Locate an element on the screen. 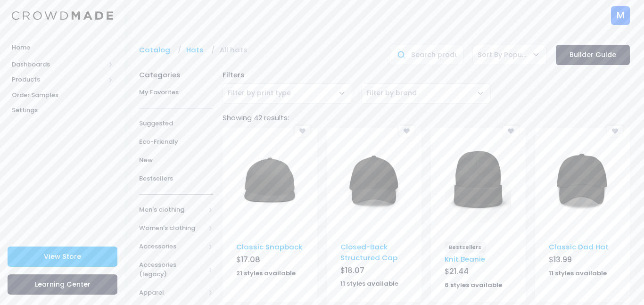 The width and height of the screenshot is (644, 305). a: Eco-Friendly is located at coordinates (176, 142).